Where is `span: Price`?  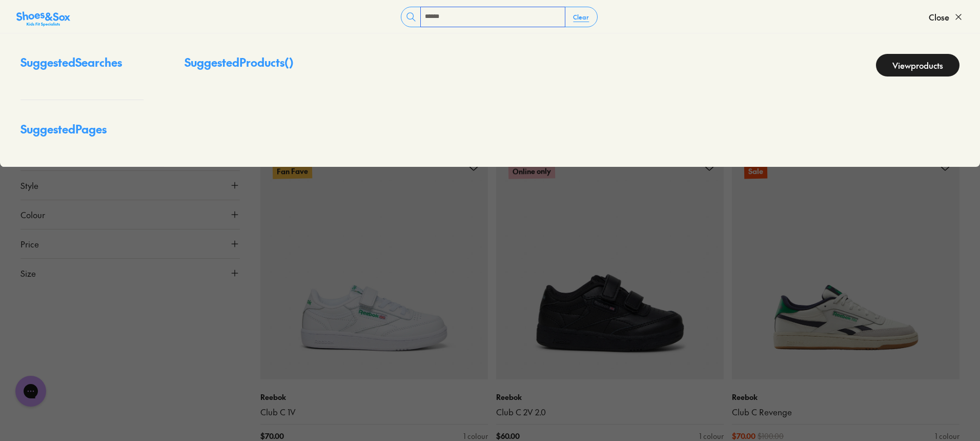
span: Price is located at coordinates (30, 244).